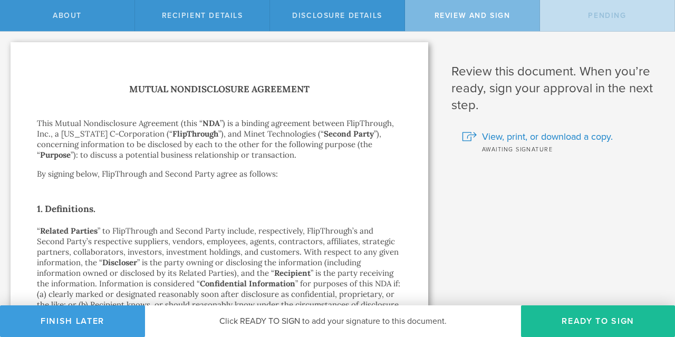 Image resolution: width=675 pixels, height=337 pixels. Describe the element at coordinates (202, 15) in the screenshot. I see `span: Recipient details` at that location.